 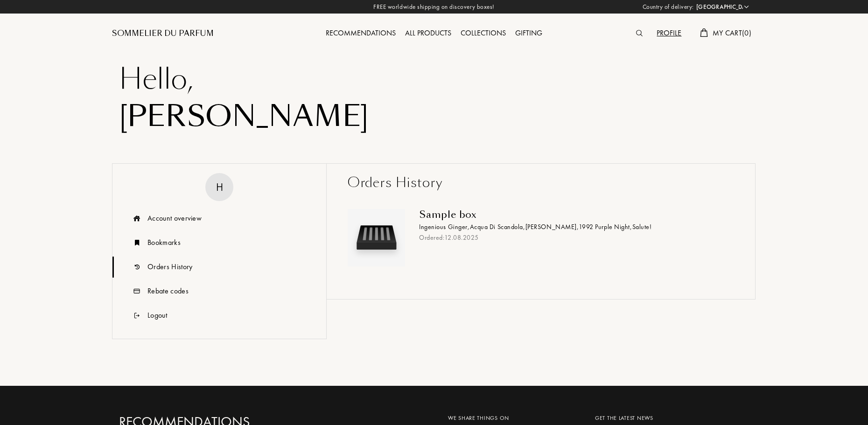 I want to click on div: H, so click(x=219, y=186).